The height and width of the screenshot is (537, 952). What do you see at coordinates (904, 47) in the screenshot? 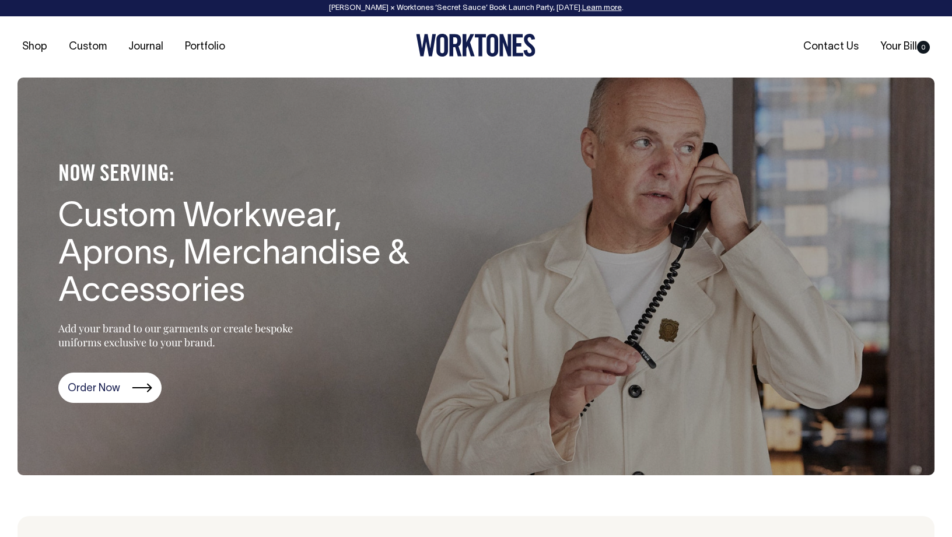
I see `a: Your Bill0` at bounding box center [904, 47].